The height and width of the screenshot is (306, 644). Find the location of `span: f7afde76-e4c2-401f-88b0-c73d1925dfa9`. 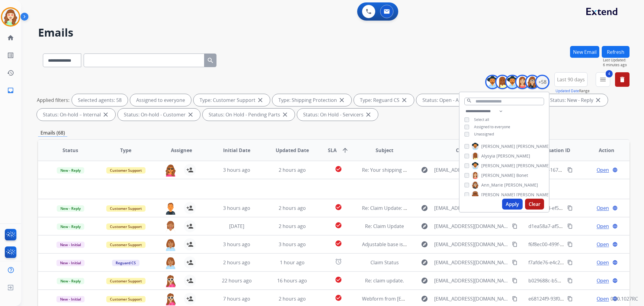

span: f7afde76-e4c2-401f-88b0-c73d1925dfa9 is located at coordinates (573, 262).